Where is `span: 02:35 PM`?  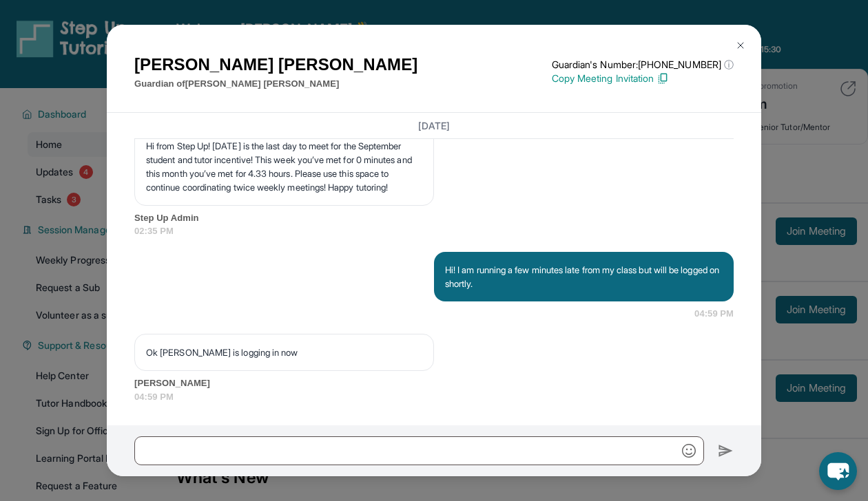
span: 02:35 PM is located at coordinates (434, 231).